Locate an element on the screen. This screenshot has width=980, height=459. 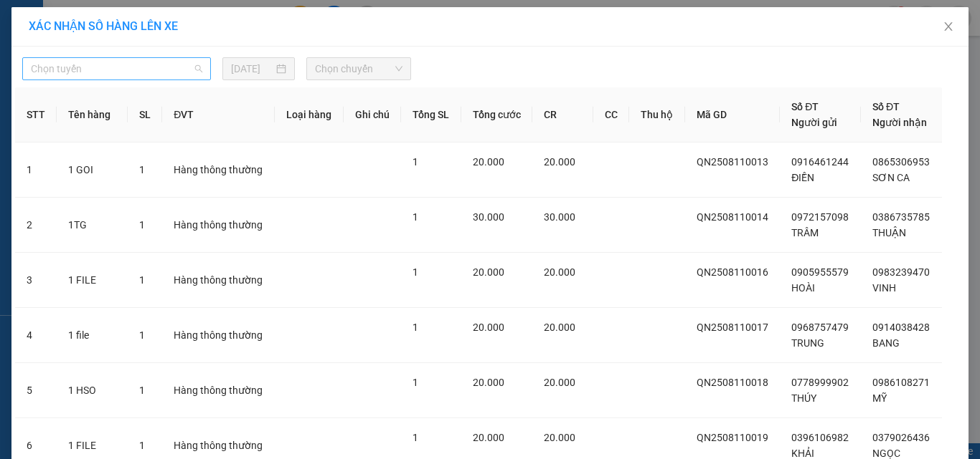
td: 4 is located at coordinates (36, 335).